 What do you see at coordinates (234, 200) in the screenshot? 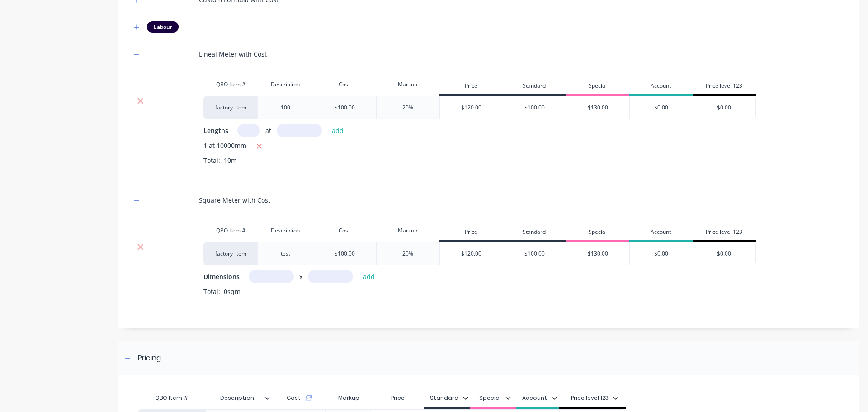
I see `div: Square Meter with Cost` at bounding box center [234, 200].